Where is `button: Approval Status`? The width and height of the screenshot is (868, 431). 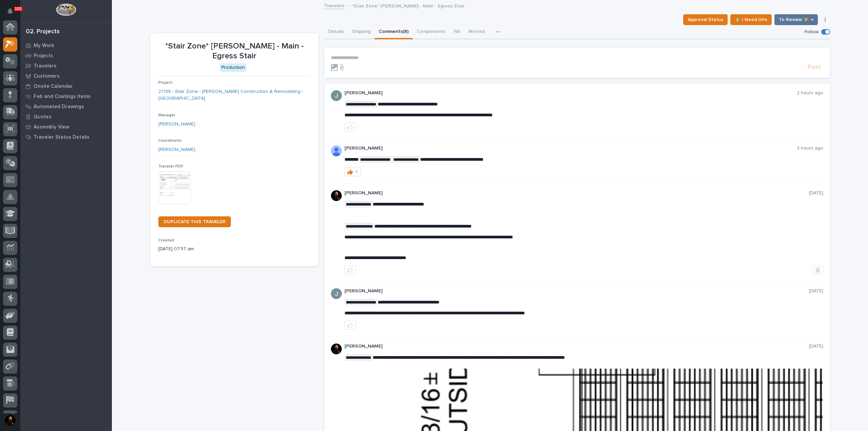 button: Approval Status is located at coordinates (705, 20).